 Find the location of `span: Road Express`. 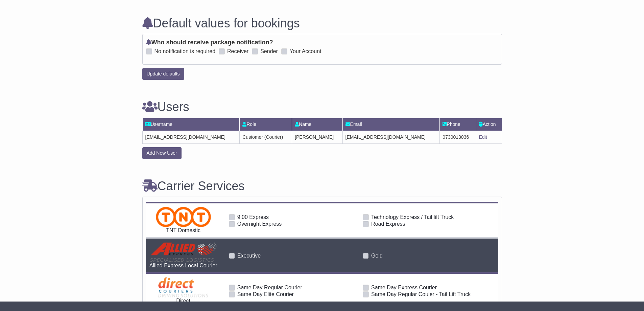

span: Road Express is located at coordinates (388, 224).